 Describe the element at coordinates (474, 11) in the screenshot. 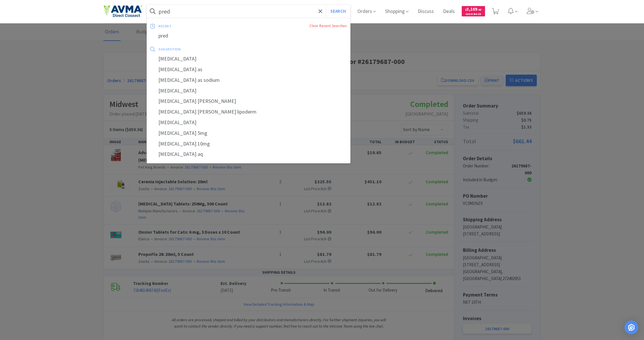

I see `a: $3,169.45Cash Back` at that location.